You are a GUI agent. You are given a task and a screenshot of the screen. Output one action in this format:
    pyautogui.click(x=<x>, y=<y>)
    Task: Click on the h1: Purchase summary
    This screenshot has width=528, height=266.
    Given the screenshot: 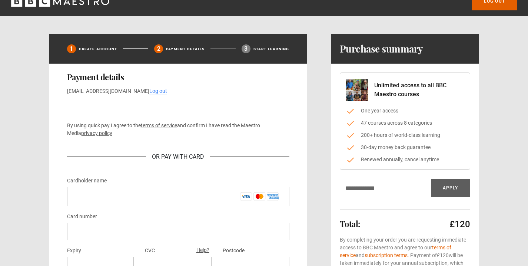 What is the action you would take?
    pyautogui.click(x=381, y=49)
    